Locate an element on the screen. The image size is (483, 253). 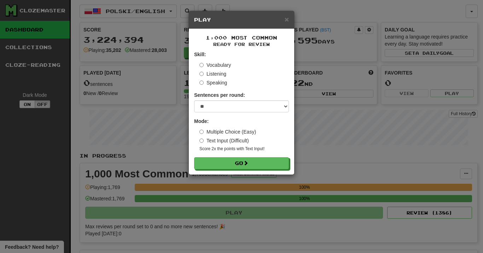
label: Speaking is located at coordinates (213, 83).